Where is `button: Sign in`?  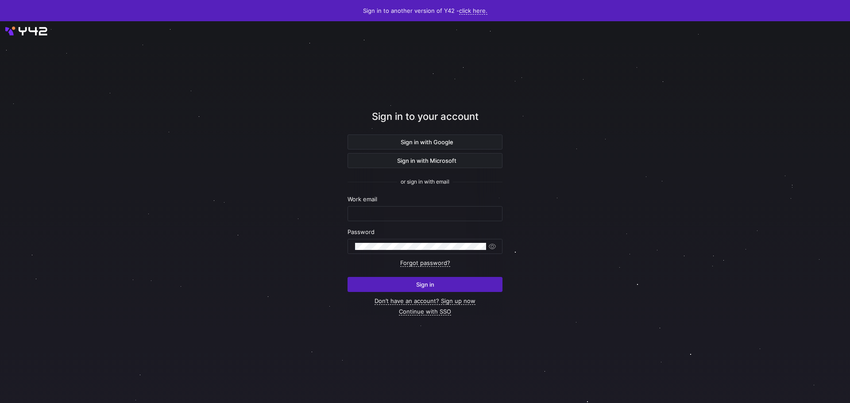
button: Sign in is located at coordinates (425, 285).